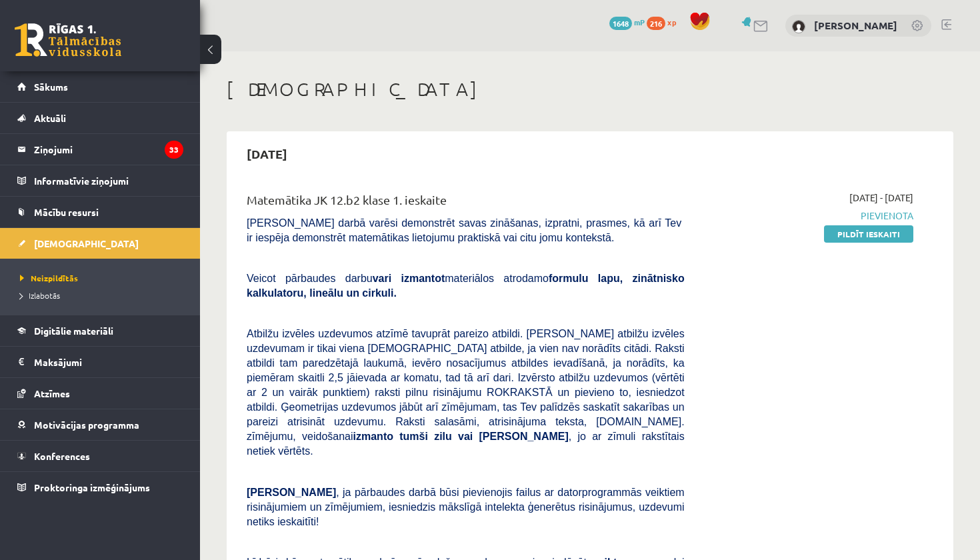 Image resolution: width=980 pixels, height=560 pixels. What do you see at coordinates (108, 180) in the screenshot?
I see `legend: Informatīvie ziņojumi` at bounding box center [108, 180].